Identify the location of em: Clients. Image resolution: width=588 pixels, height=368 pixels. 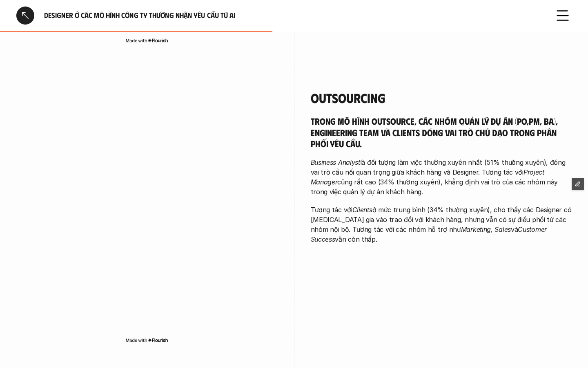
(362, 210).